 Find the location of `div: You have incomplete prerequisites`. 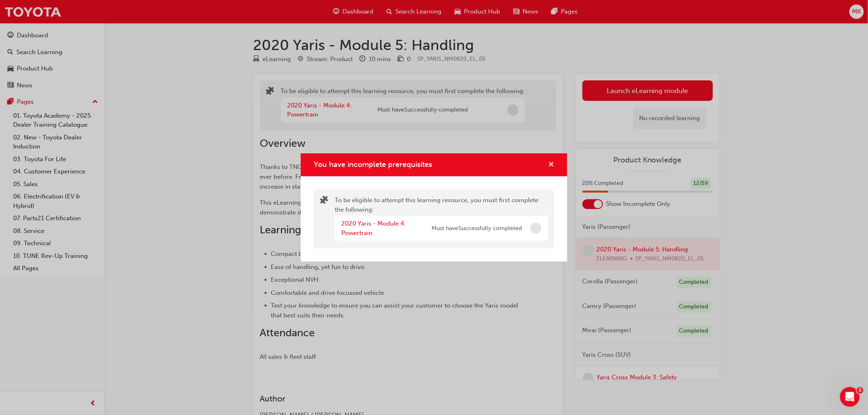

div: You have incomplete prerequisites is located at coordinates (434, 208).